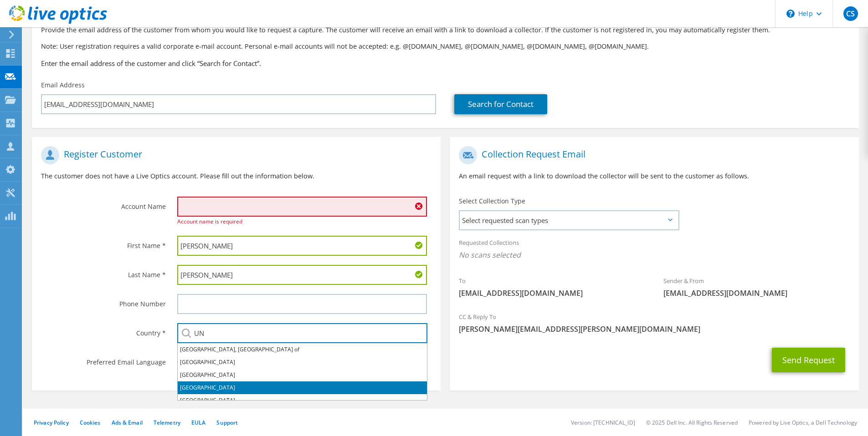  I want to click on a: Cookies, so click(90, 422).